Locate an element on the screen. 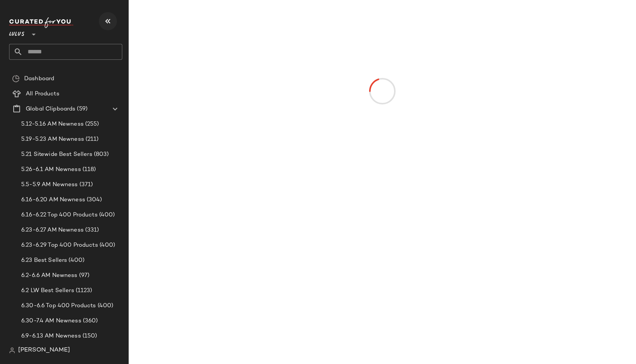 This screenshot has width=636, height=364. span: 6.9-6.13 AM Newness is located at coordinates (51, 336).